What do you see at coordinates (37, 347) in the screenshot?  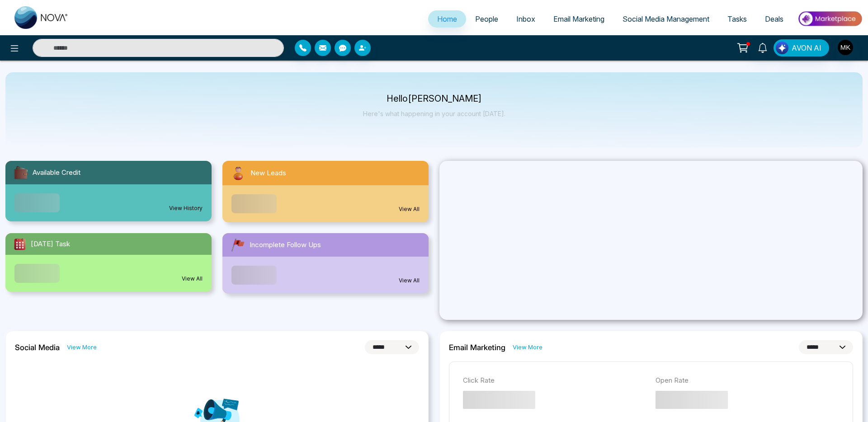 I see `h2: Social Media` at bounding box center [37, 347].